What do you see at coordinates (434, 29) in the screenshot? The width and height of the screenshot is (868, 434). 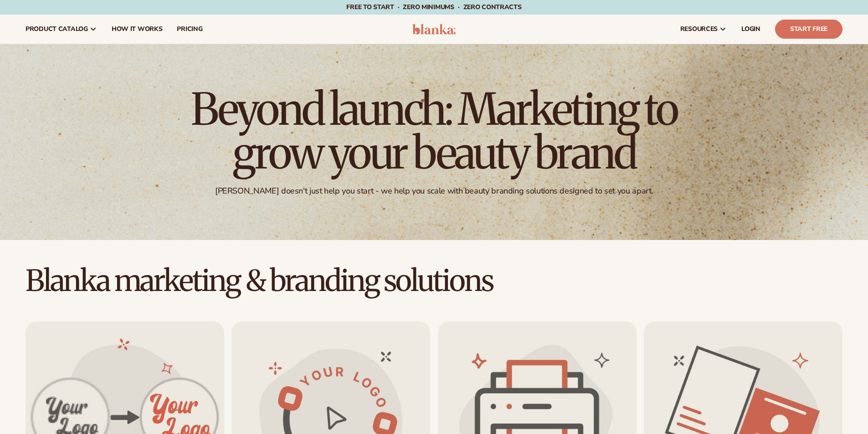 I see `a: logo` at bounding box center [434, 29].